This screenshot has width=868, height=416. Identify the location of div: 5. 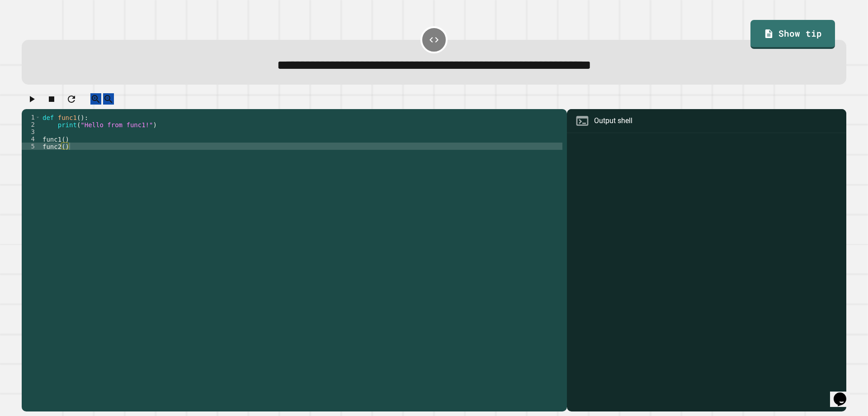
(31, 146).